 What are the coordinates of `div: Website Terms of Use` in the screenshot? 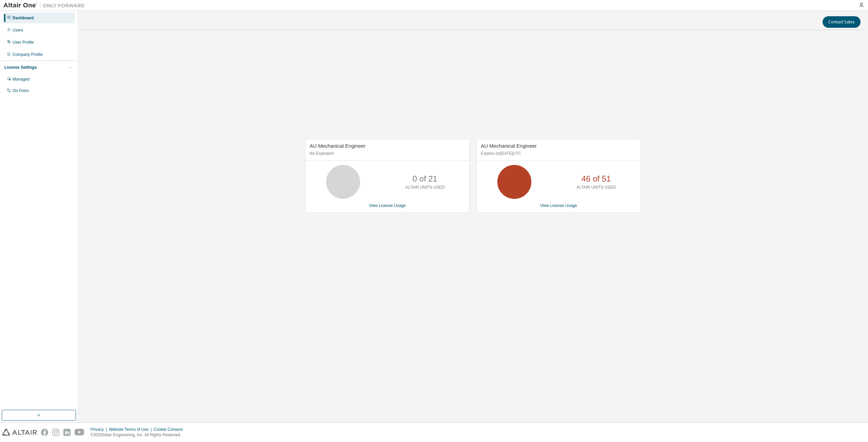 It's located at (131, 430).